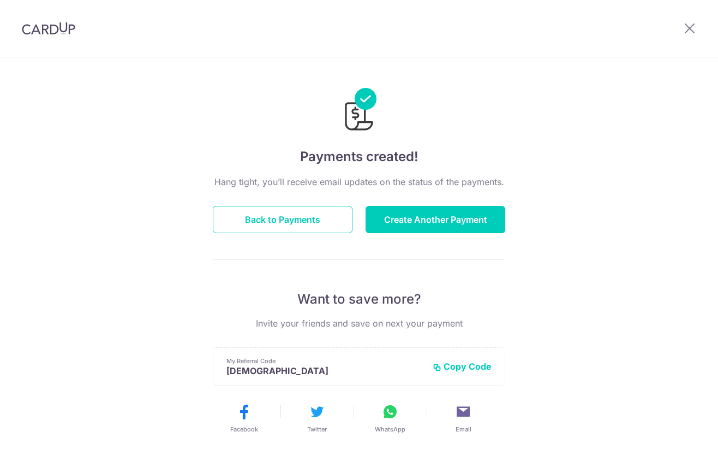  What do you see at coordinates (390, 429) in the screenshot?
I see `span: WhatsApp` at bounding box center [390, 429].